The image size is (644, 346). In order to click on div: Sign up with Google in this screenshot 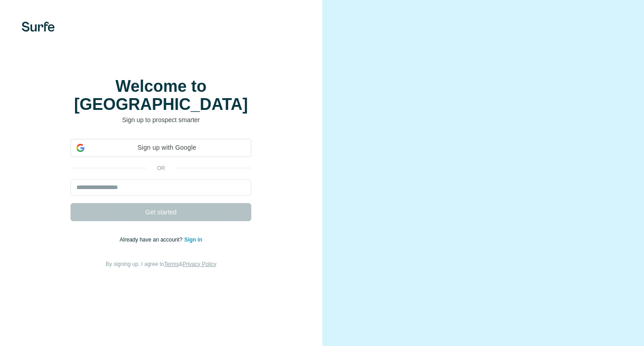, I will do `click(161, 148)`.